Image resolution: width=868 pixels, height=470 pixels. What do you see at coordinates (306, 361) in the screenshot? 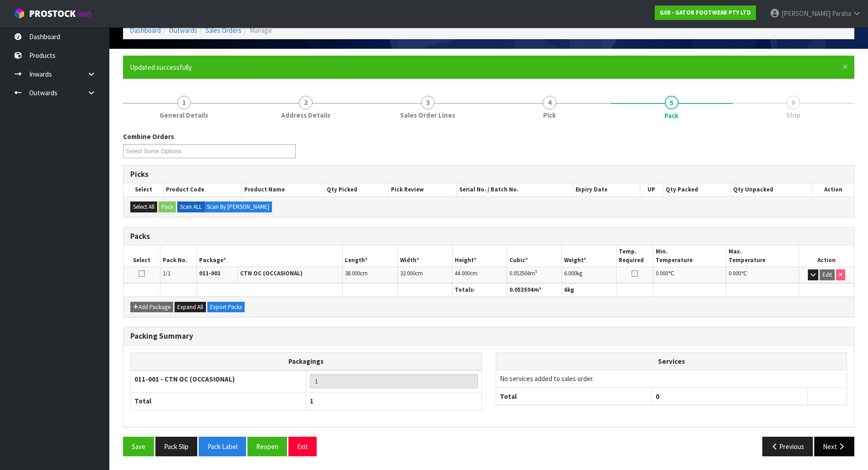
I see `th: Packagings` at bounding box center [306, 361].